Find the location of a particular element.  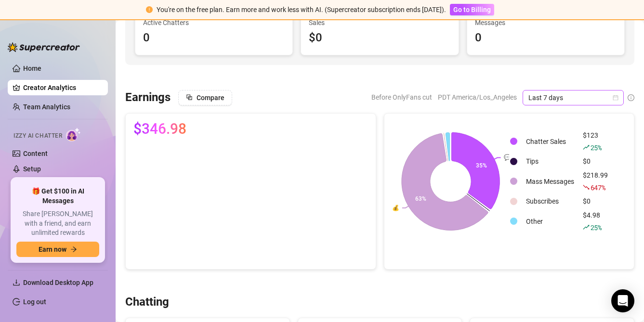

span: Earn now is located at coordinates (53, 249).